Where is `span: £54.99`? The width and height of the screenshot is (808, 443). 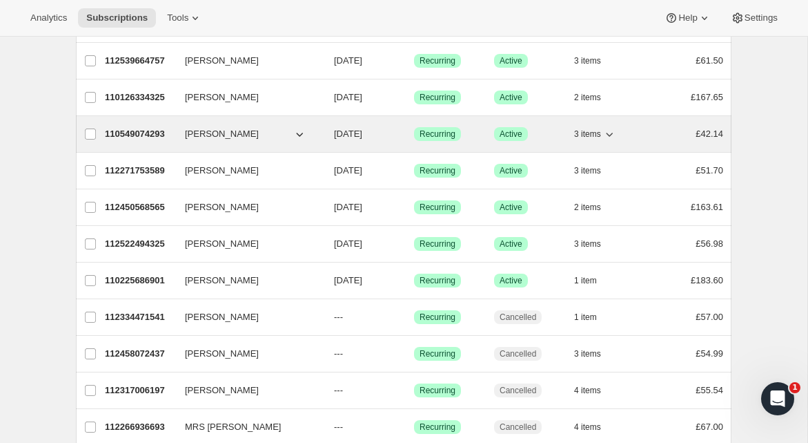 span: £54.99 is located at coordinates (710, 353).